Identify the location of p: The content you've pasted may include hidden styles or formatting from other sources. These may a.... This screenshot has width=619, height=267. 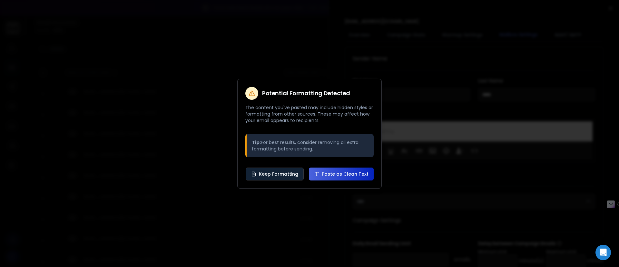
(310, 114).